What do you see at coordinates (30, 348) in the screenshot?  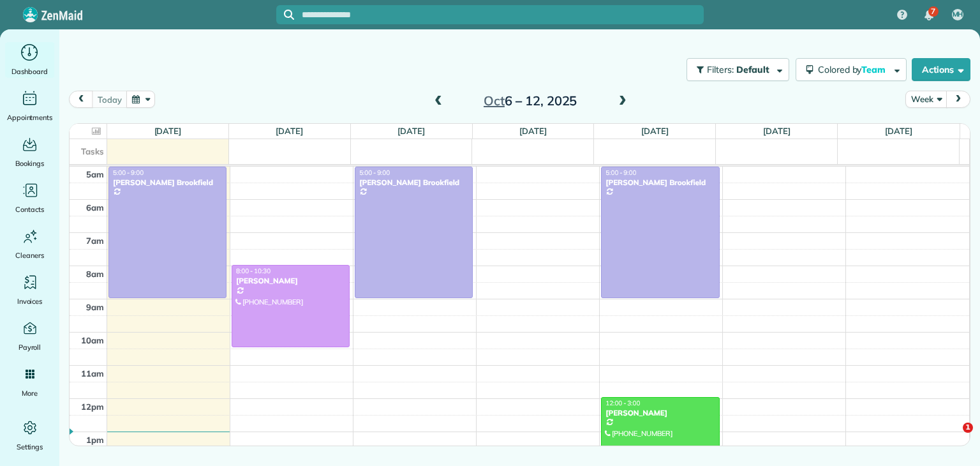 I see `span: Payroll` at bounding box center [30, 348].